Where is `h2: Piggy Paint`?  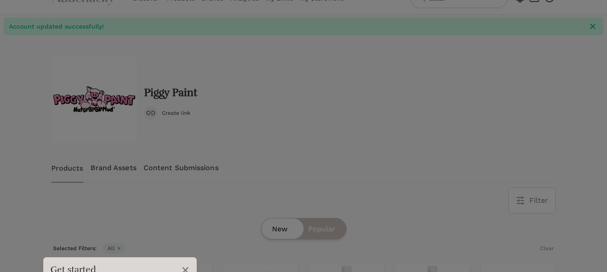 h2: Piggy Paint is located at coordinates (171, 93).